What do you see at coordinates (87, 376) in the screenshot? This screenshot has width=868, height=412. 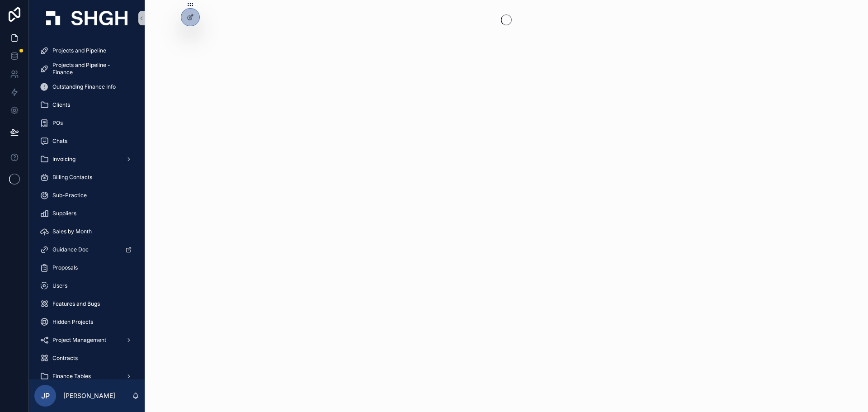 I see `a: Finance Tables` at bounding box center [87, 376].